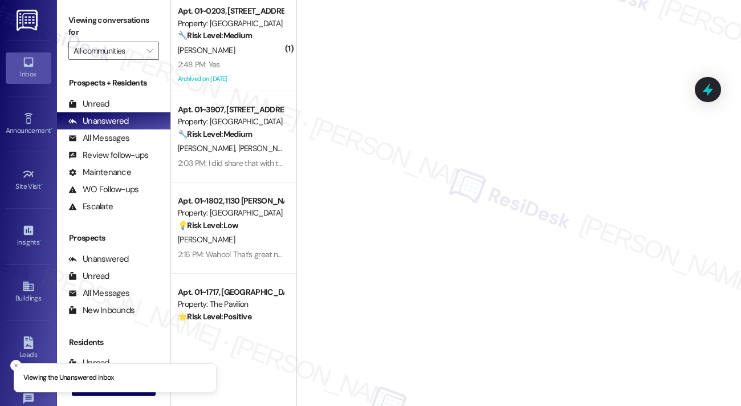  Describe the element at coordinates (208, 225) in the screenshot. I see `strong: 💡 Risk Level: Low` at that location.